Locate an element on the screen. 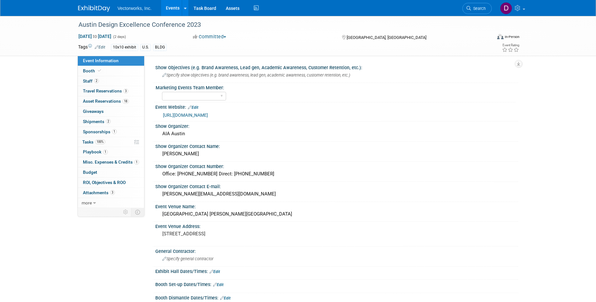 The image size is (596, 302). a: Giveaways is located at coordinates (111, 111).